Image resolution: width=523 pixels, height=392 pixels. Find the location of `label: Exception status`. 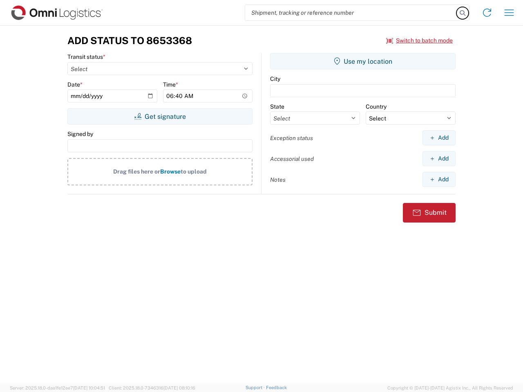

label: Exception status is located at coordinates (291, 138).